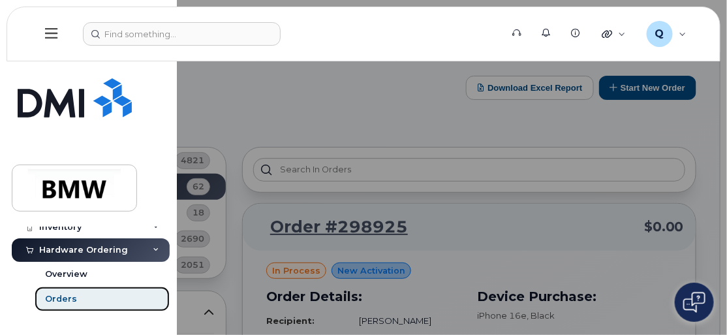 This screenshot has width=727, height=335. I want to click on a: BMW Manufacturing Co LLC, so click(74, 188).